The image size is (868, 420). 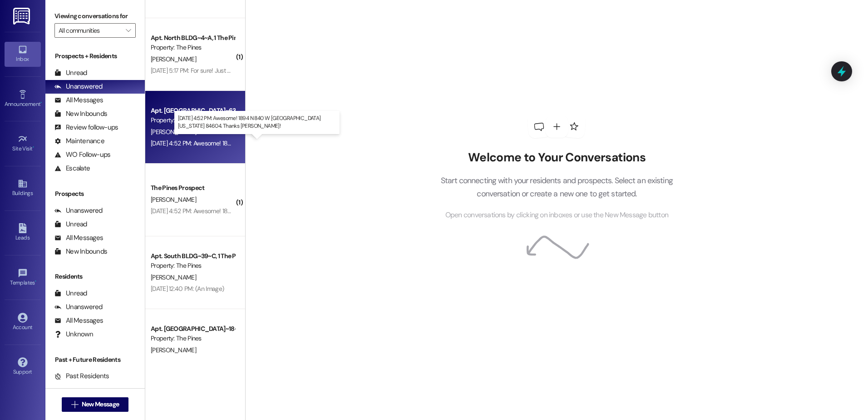 What do you see at coordinates (82, 155) in the screenshot?
I see `div: WO Follow-ups` at bounding box center [82, 155].